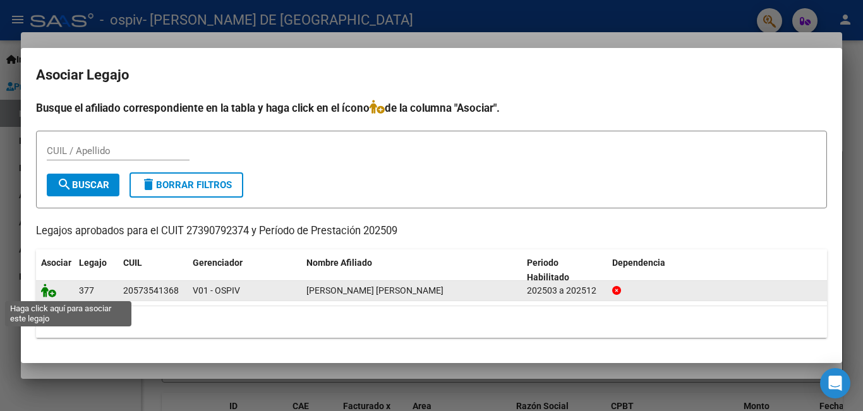 The height and width of the screenshot is (411, 863). I want to click on span: V01 - OSPIV, so click(216, 291).